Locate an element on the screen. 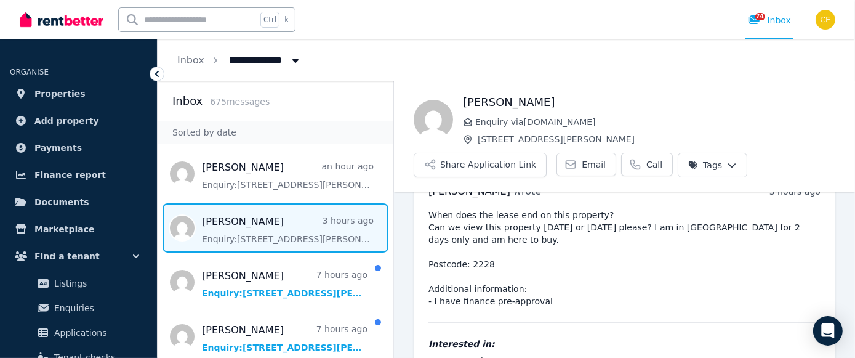  span: 74 is located at coordinates (760, 17).